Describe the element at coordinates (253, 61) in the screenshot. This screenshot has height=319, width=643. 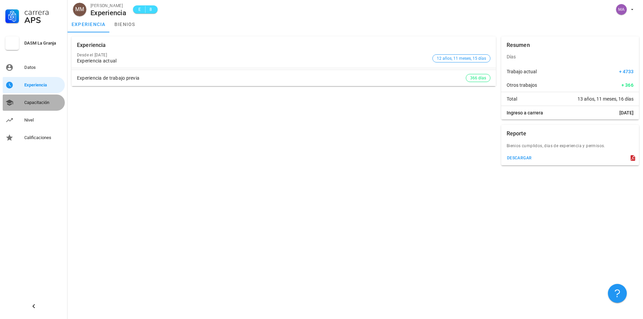
I see `div: Experiencia actual` at that location.